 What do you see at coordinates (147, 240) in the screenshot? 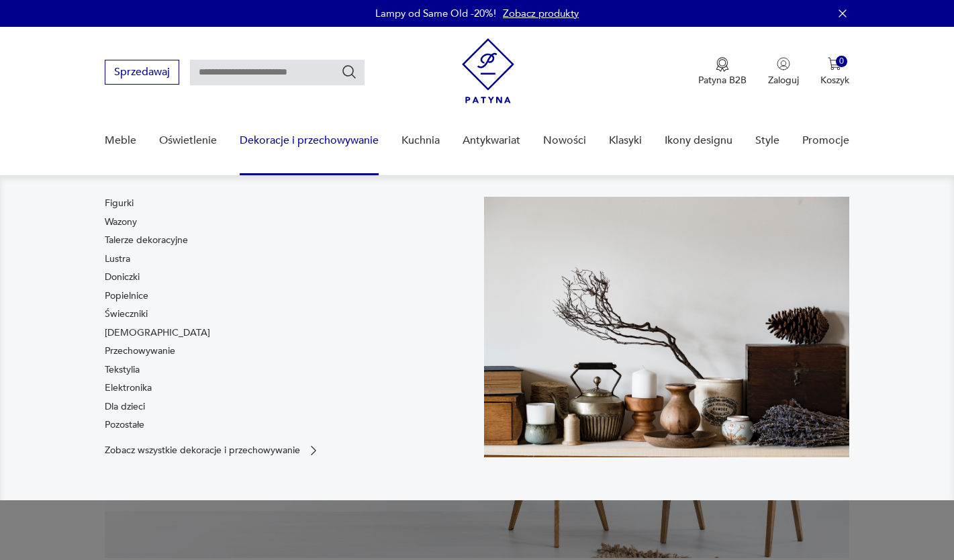
I see `a: Talerze dekoracyjne` at bounding box center [147, 240].